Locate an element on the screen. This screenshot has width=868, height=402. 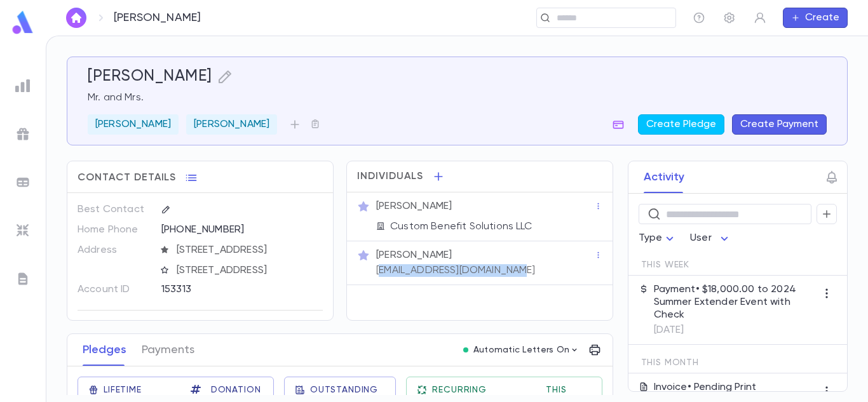
p: Invoice • Pending Print is located at coordinates (705, 387).